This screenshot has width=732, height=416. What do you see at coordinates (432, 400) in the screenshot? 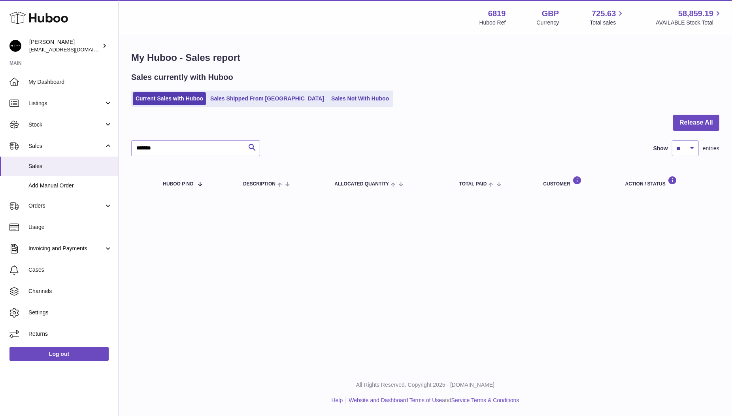
I see `li: and` at bounding box center [432, 400].